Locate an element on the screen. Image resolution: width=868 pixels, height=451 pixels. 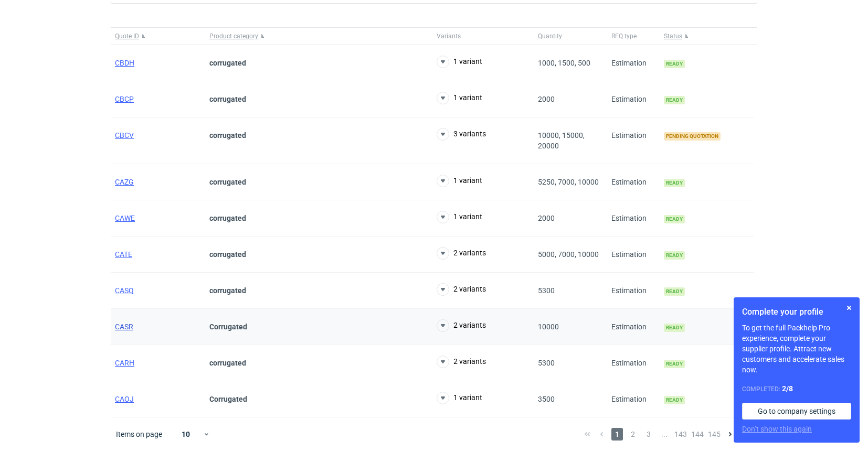
span: CASQ is located at coordinates (125, 290).